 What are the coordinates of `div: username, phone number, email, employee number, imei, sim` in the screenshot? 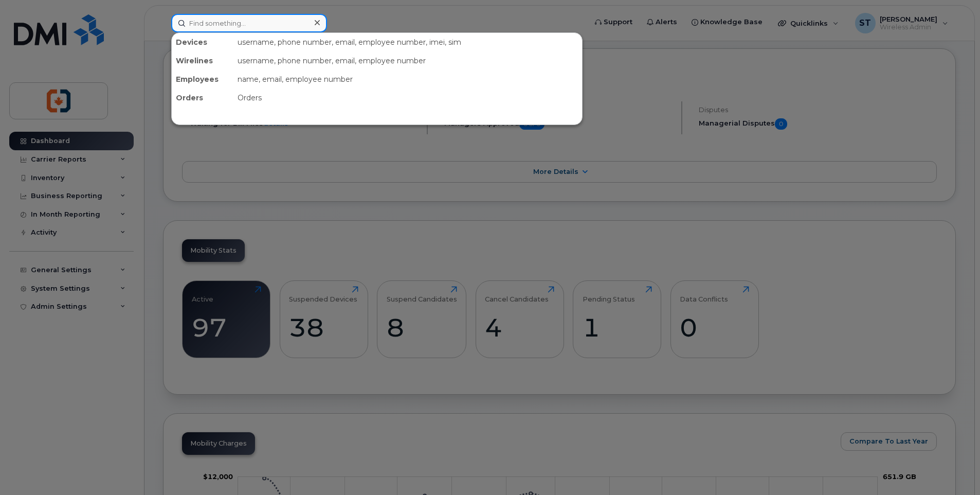 It's located at (408, 42).